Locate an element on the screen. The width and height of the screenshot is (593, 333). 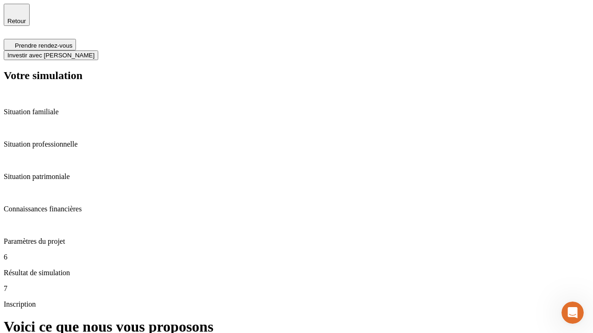
span: Prendre rendez-vous is located at coordinates (44, 45).